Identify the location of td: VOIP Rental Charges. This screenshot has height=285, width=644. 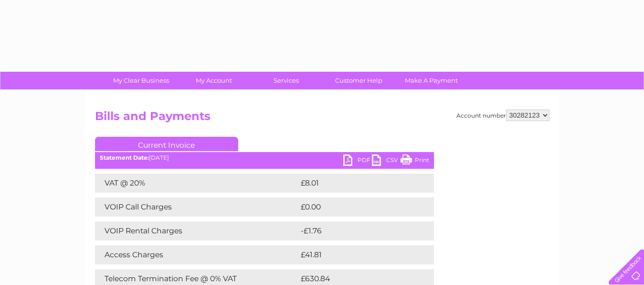
(196, 231).